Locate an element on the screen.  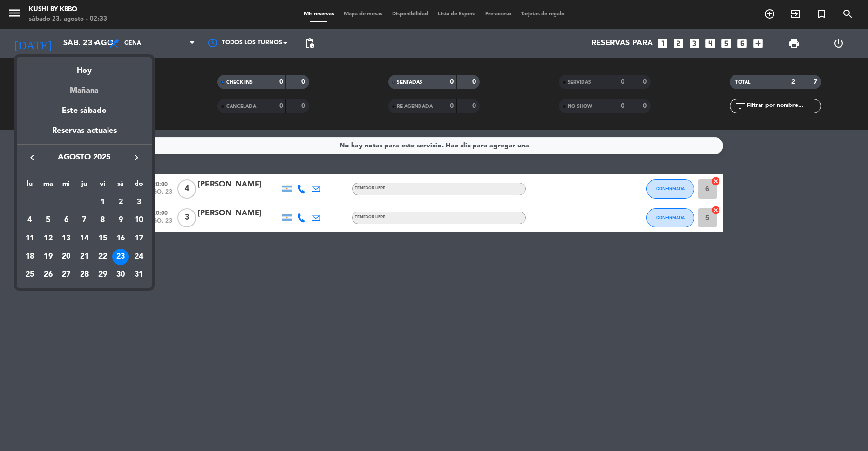
td: 3 de agosto de 2025 is located at coordinates (139, 203).